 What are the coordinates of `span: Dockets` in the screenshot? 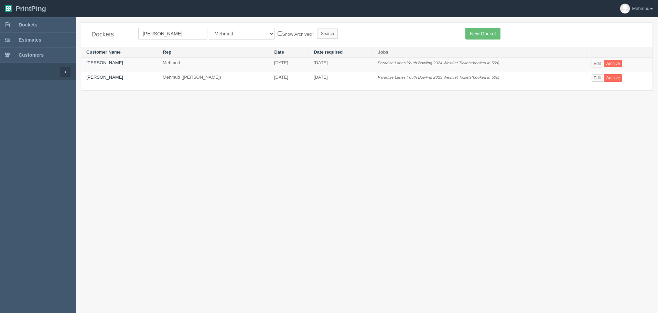 It's located at (28, 25).